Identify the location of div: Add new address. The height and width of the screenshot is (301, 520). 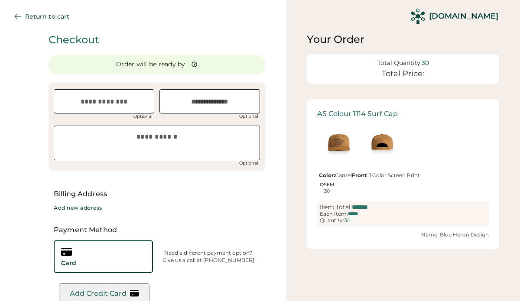
(78, 208).